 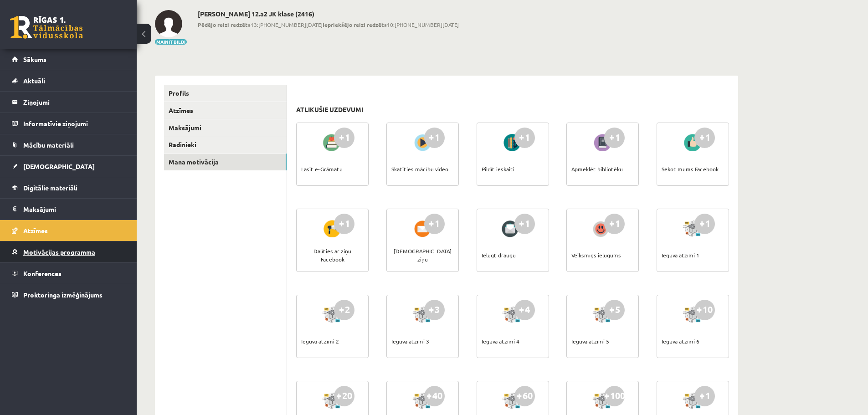 What do you see at coordinates (69, 295) in the screenshot?
I see `a: Proktoringa izmēģinājums` at bounding box center [69, 295].